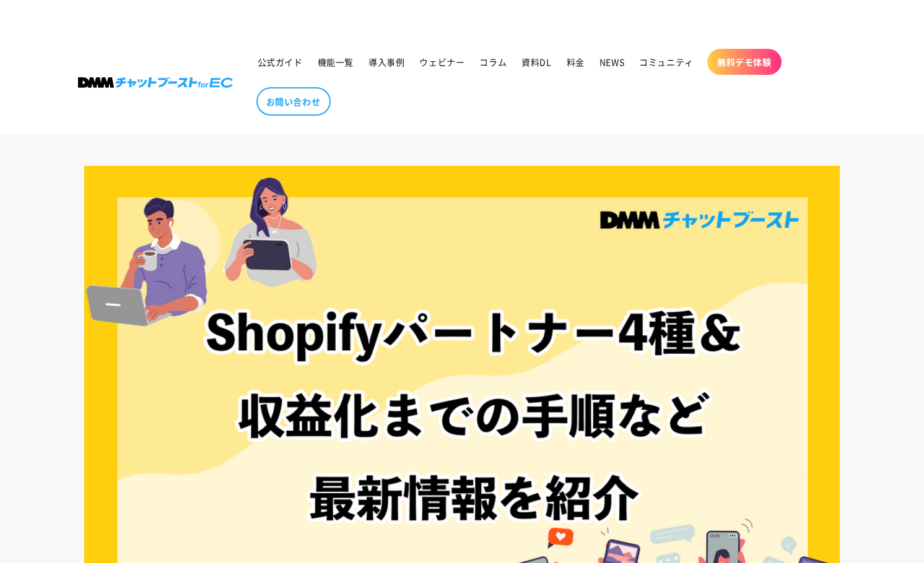  What do you see at coordinates (745, 62) in the screenshot?
I see `span: 無料デモ体験` at bounding box center [745, 62].